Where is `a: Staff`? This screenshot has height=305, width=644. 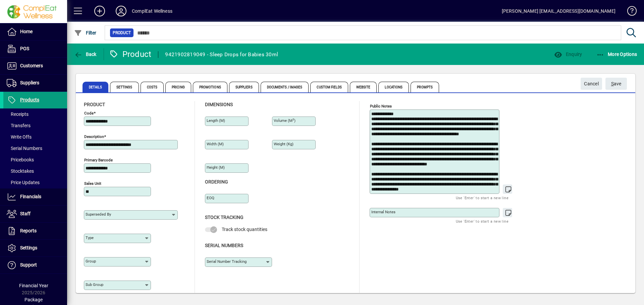 a: Staff is located at coordinates (35, 214).